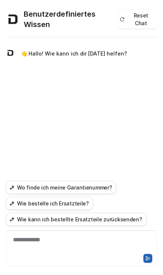 The height and width of the screenshot is (275, 163). Describe the element at coordinates (137, 19) in the screenshot. I see `button: Reset Chat` at that location.